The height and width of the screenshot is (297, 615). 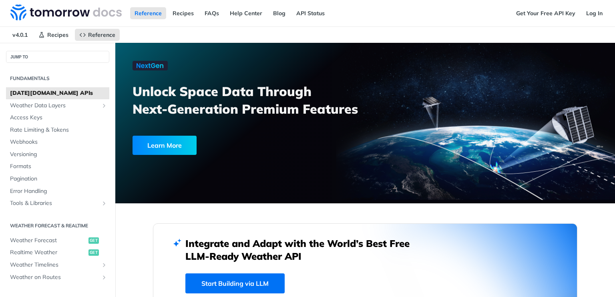 I want to click on span: Weather Forecast, so click(x=48, y=241).